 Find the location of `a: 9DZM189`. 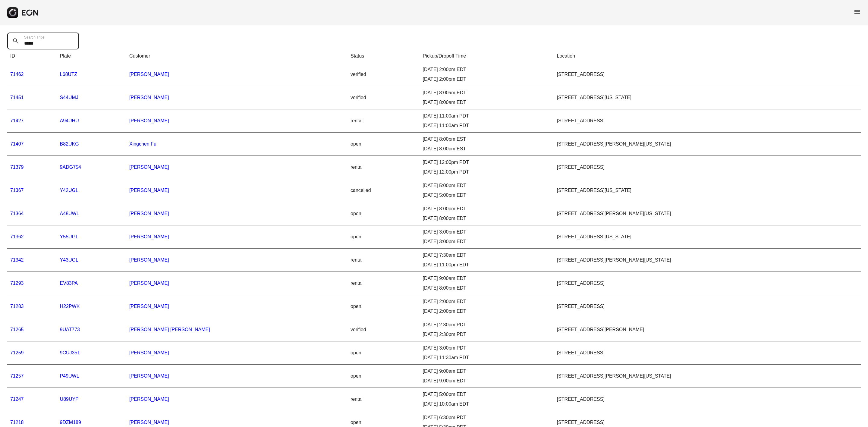

a: 9DZM189 is located at coordinates (70, 422).